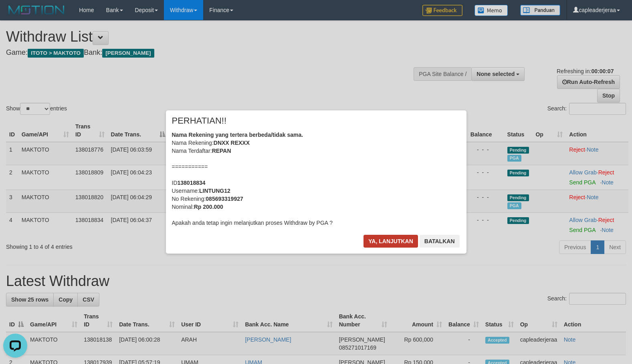  Describe the element at coordinates (208, 207) in the screenshot. I see `b: Rp 200.000` at that location.